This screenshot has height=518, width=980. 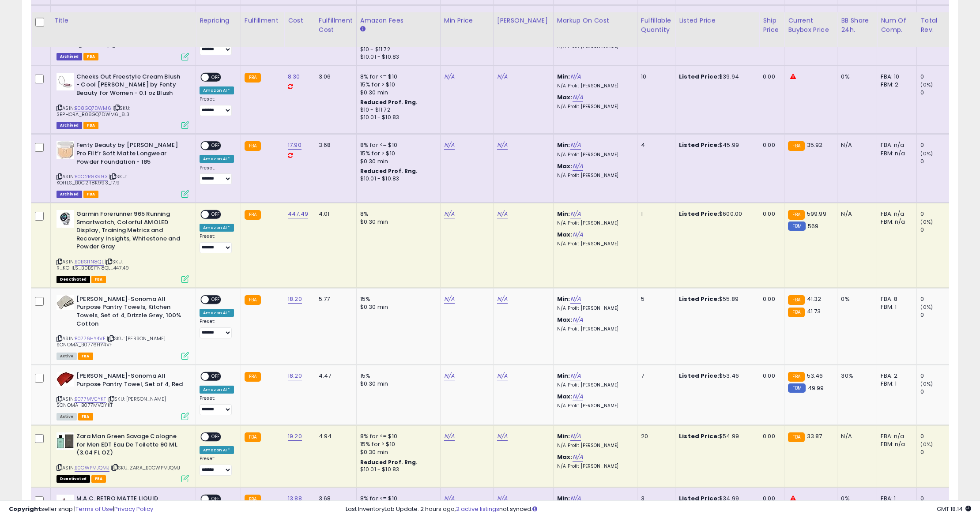 What do you see at coordinates (856, 214) in the screenshot?
I see `div: N/A` at bounding box center [856, 214].